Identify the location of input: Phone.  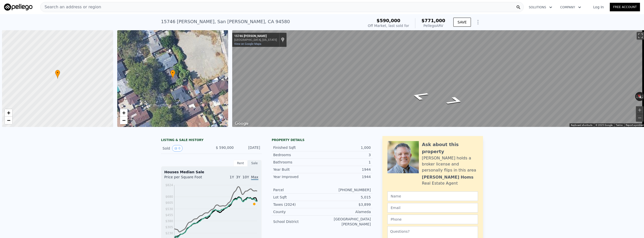
(432, 220).